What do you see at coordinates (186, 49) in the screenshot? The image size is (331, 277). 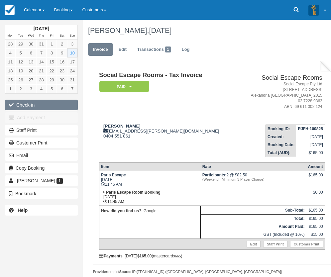 I see `a: Log` at bounding box center [186, 49].